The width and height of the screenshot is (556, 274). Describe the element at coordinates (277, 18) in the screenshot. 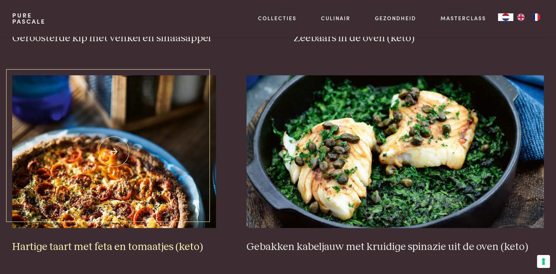

I see `a: Collecties` at that location.